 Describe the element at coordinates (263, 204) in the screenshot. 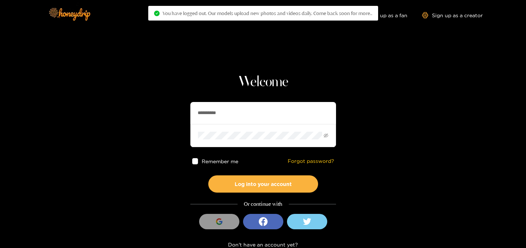

I see `div: Or continue with` at that location.